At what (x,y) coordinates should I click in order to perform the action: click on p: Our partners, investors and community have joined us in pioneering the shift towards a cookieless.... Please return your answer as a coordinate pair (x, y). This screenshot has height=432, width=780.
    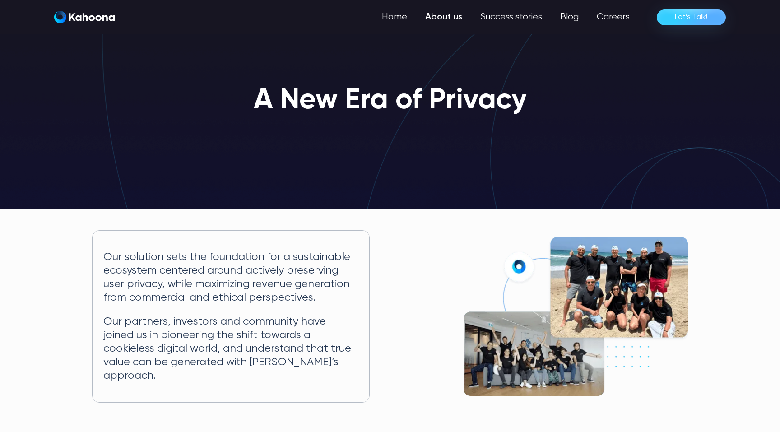
    Looking at the image, I should click on (231, 348).